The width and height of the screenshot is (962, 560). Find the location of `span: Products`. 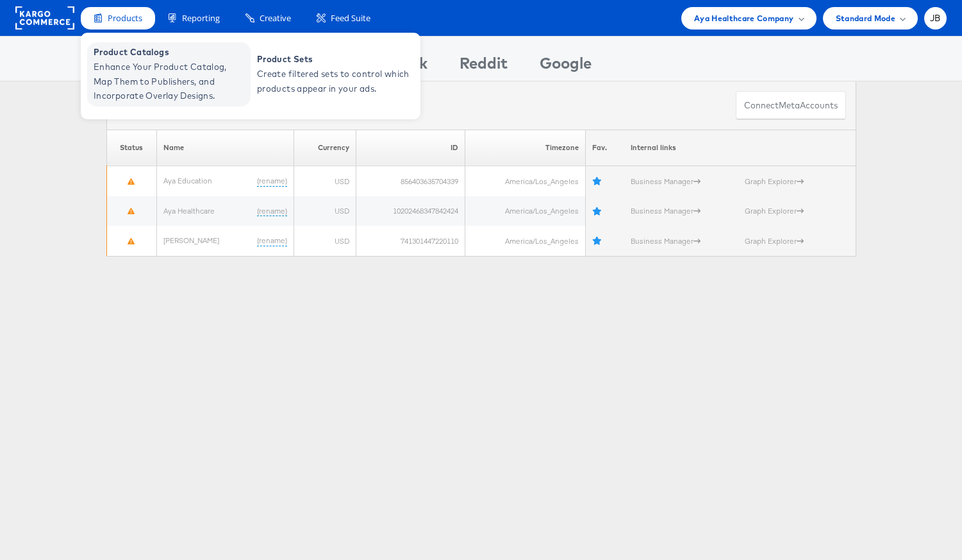

span: Products is located at coordinates (125, 18).